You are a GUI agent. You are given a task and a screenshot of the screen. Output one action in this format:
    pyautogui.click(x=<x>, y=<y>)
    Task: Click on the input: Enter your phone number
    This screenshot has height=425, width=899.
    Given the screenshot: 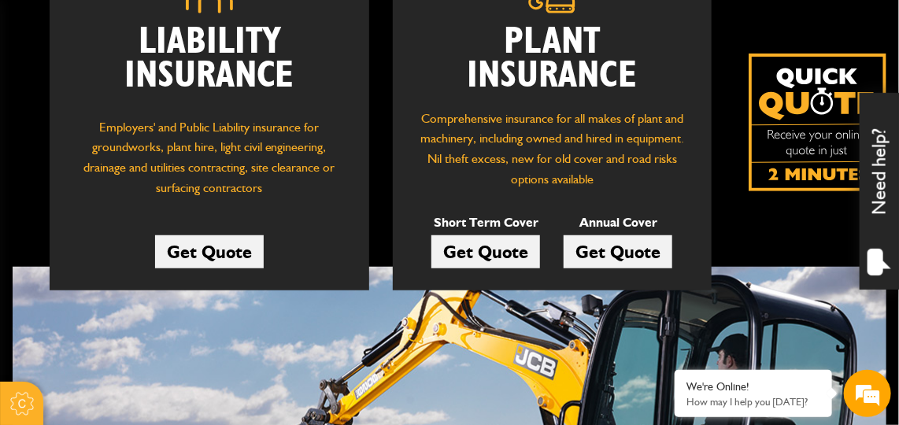 What is the action you would take?
    pyautogui.click(x=153, y=256)
    